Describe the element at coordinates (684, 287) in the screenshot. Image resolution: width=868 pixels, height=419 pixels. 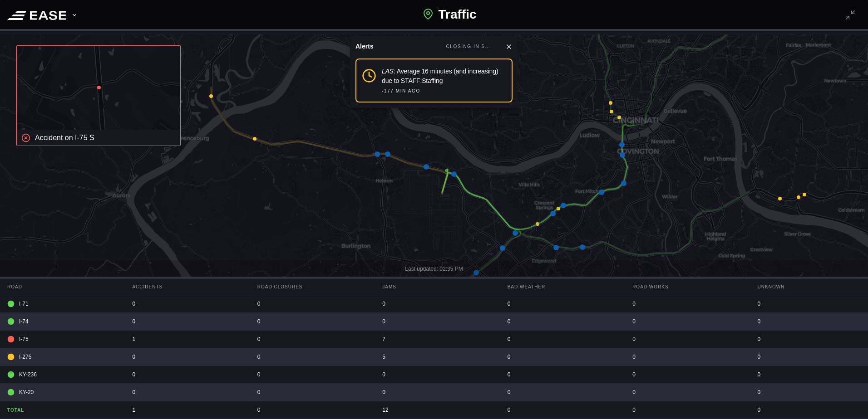
I see `div: Road Works` at that location.